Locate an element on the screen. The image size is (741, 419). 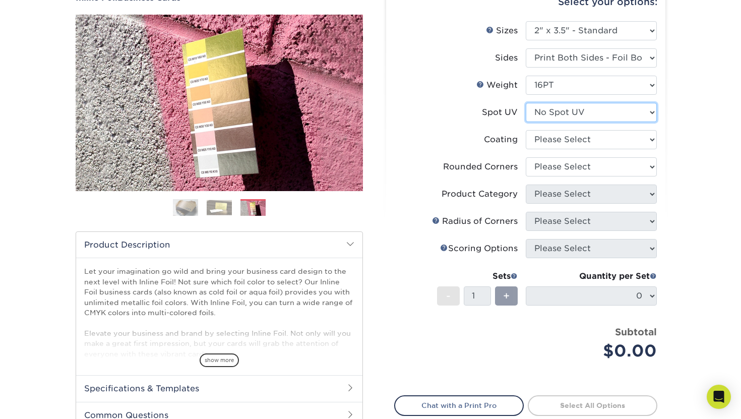
div: Coating is located at coordinates (501, 140).